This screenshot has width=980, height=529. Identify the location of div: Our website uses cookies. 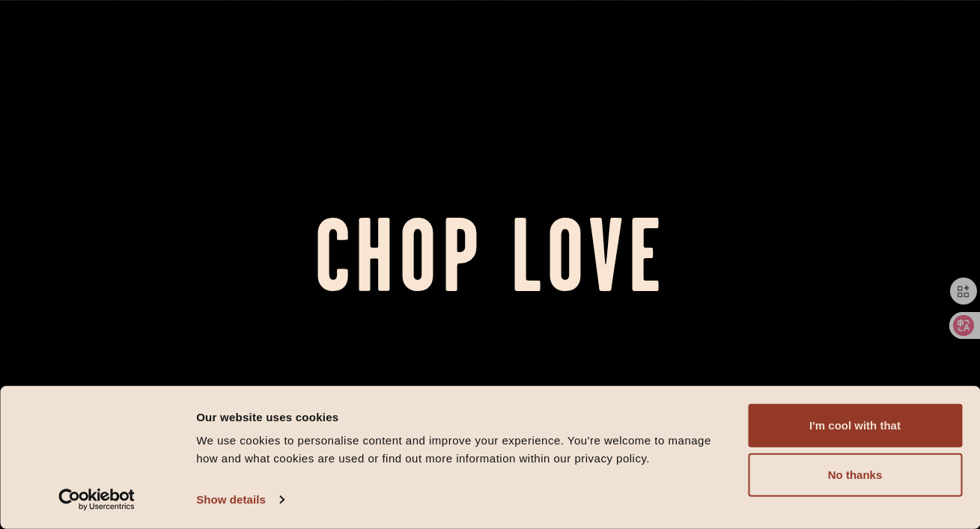
(463, 417).